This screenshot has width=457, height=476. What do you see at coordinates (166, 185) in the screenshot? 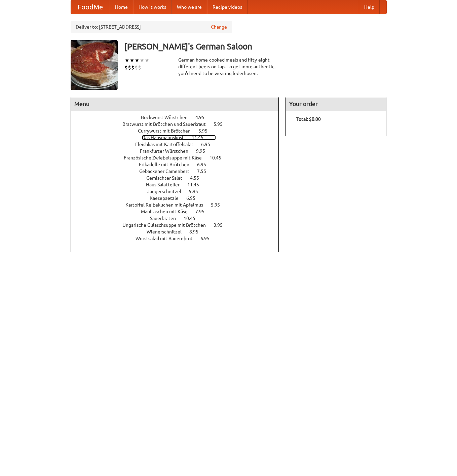
I see `span: Haus Salatteller` at bounding box center [166, 185].